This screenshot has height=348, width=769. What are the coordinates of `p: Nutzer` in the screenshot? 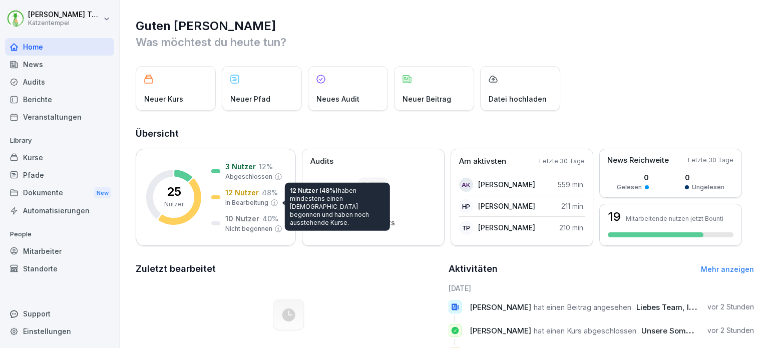 It's located at (174, 204).